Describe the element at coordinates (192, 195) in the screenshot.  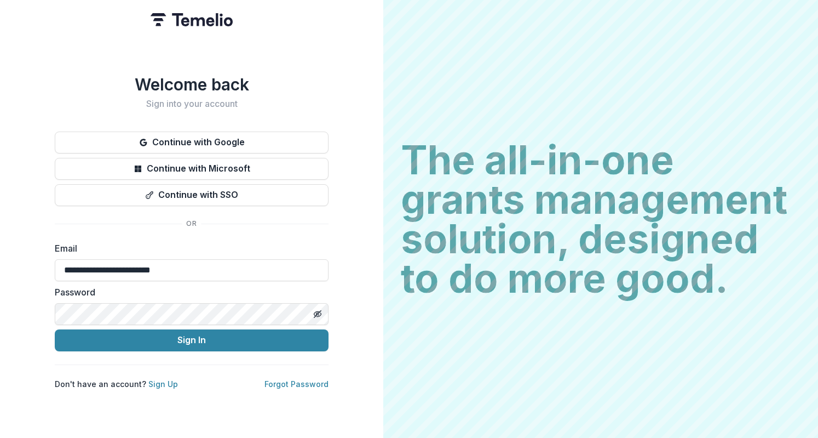
I see `button: Continue with SSO` at that location.